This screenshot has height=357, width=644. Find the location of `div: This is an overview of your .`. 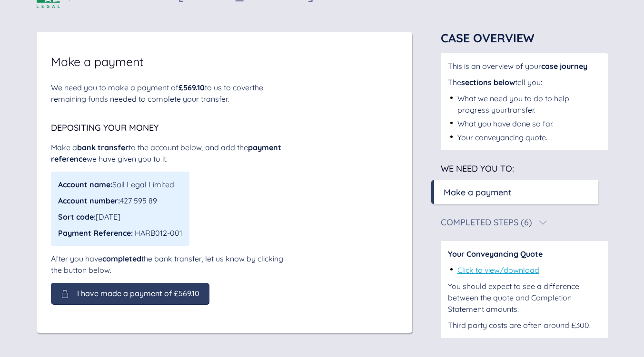

div: This is an overview of your . is located at coordinates (524, 66).